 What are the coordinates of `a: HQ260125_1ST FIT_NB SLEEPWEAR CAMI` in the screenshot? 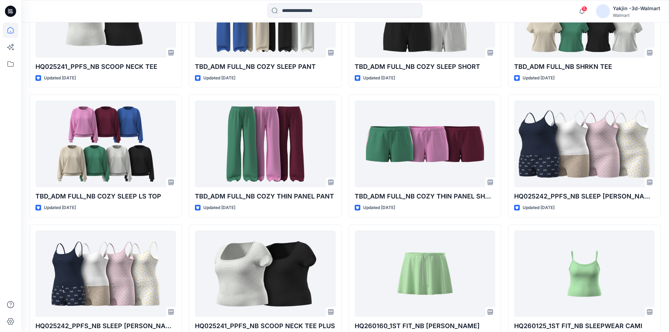 It's located at (585, 274).